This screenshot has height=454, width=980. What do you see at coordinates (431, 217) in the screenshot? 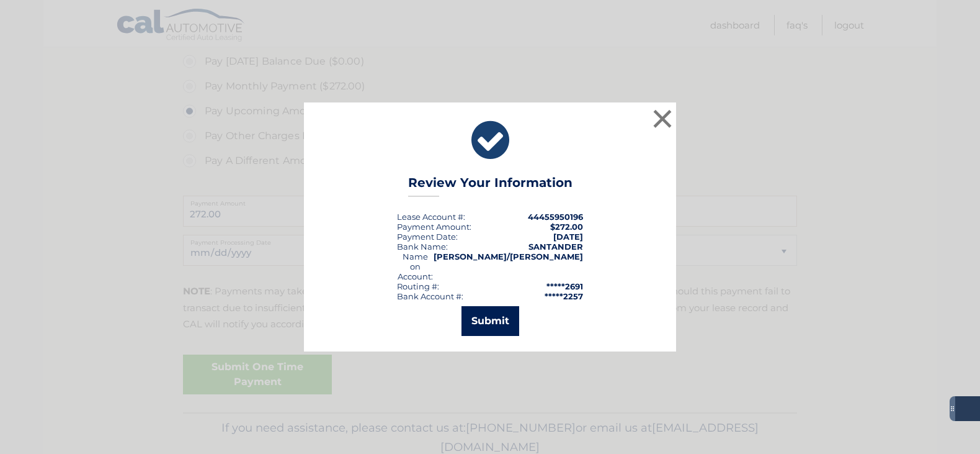
I see `div: Lease Account #:` at bounding box center [431, 217].